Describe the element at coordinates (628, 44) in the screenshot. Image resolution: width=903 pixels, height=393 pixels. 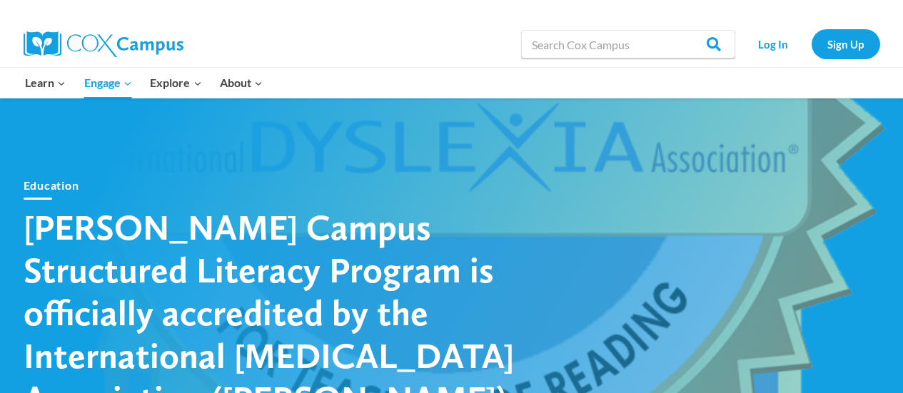
I see `input: Search Cox Campus` at that location.